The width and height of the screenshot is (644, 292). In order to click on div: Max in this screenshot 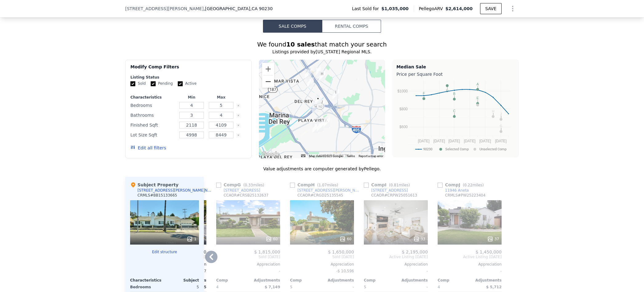, I will do `click(221, 97)`.